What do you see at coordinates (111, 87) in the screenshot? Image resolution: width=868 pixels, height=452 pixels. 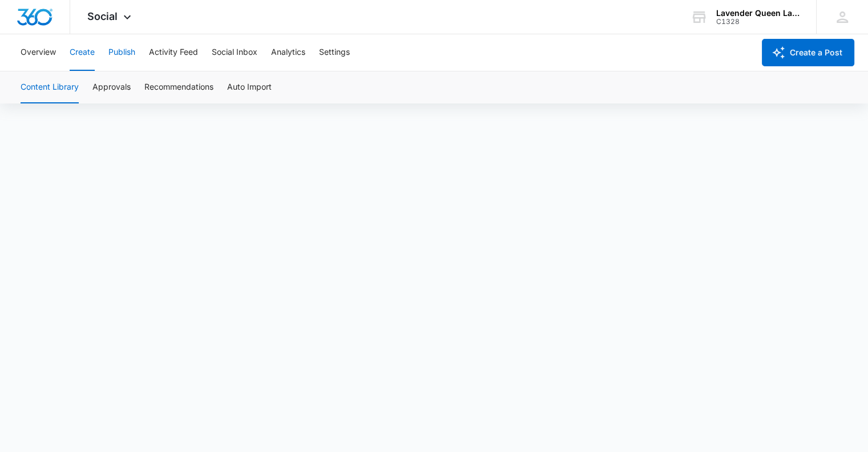 I see `button: Approvals` at bounding box center [111, 87].